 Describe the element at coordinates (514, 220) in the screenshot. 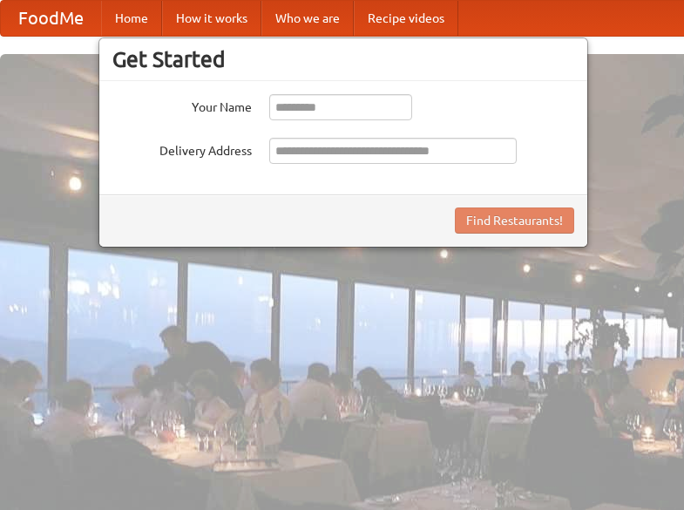

I see `button: Find Restaurants!` at that location.